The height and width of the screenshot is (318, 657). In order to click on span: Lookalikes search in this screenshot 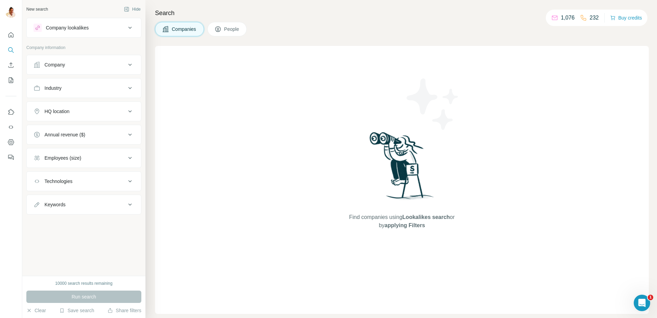, I will do `click(426, 217)`.